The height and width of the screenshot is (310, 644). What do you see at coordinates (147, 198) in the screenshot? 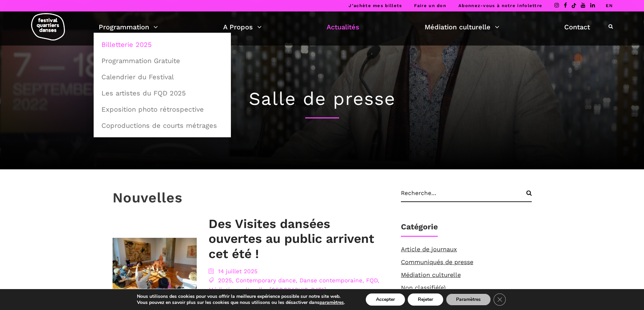
I see `h3: Nouvelles` at bounding box center [147, 198].